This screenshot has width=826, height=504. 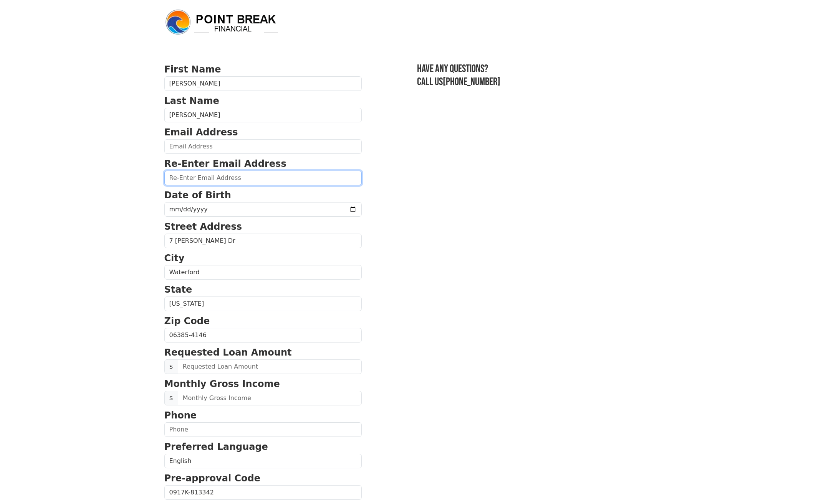 I want to click on input: First Name, so click(x=263, y=84).